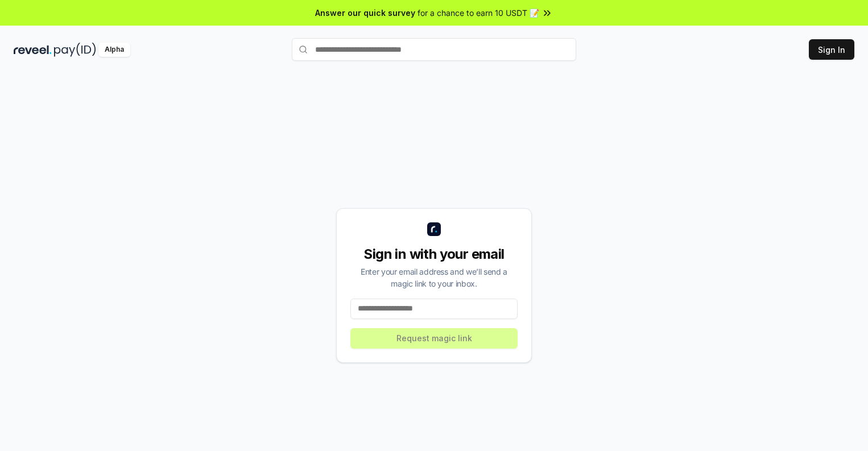 The height and width of the screenshot is (451, 868). I want to click on div: Alpha, so click(114, 50).